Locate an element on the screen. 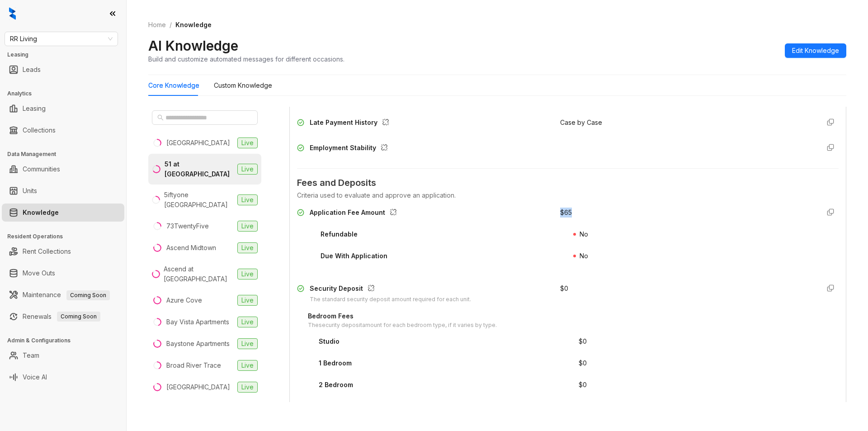 This screenshot has width=868, height=431. div: Late Payment History is located at coordinates (352, 124).